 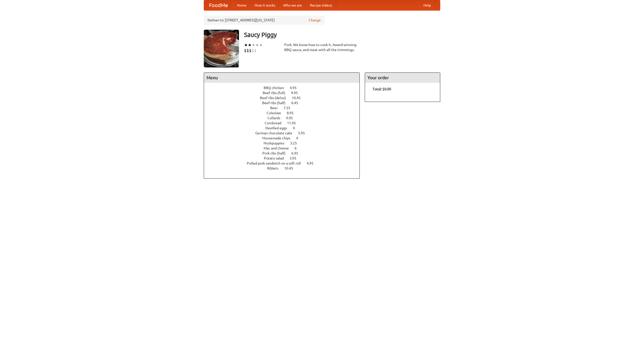 I want to click on a: Potato salad 3.95, so click(x=285, y=158).